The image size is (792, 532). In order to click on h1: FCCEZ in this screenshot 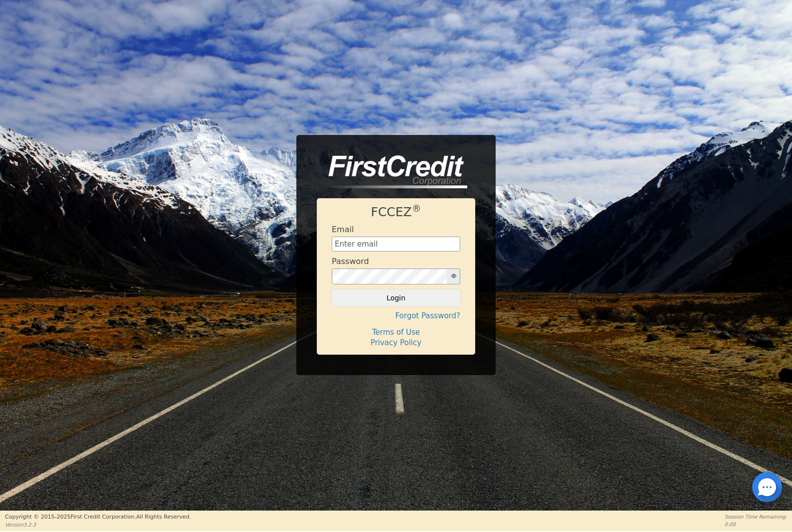, I will do `click(396, 212)`.